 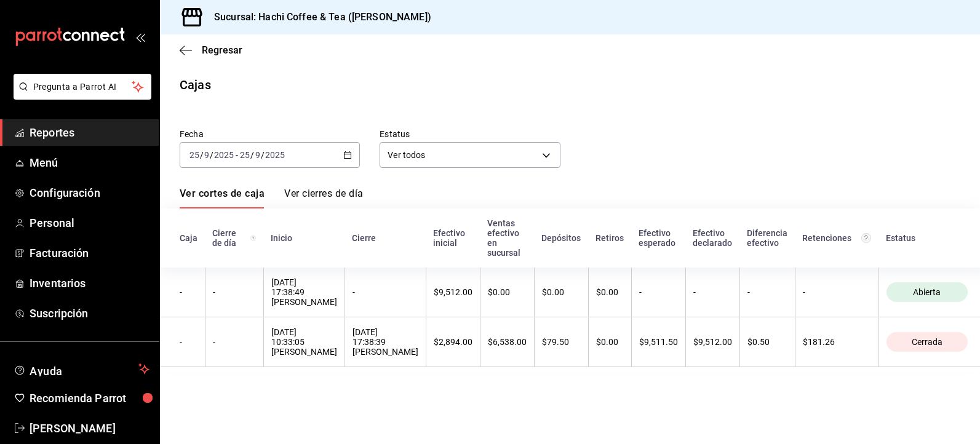 I want to click on div: $0.50, so click(x=767, y=342).